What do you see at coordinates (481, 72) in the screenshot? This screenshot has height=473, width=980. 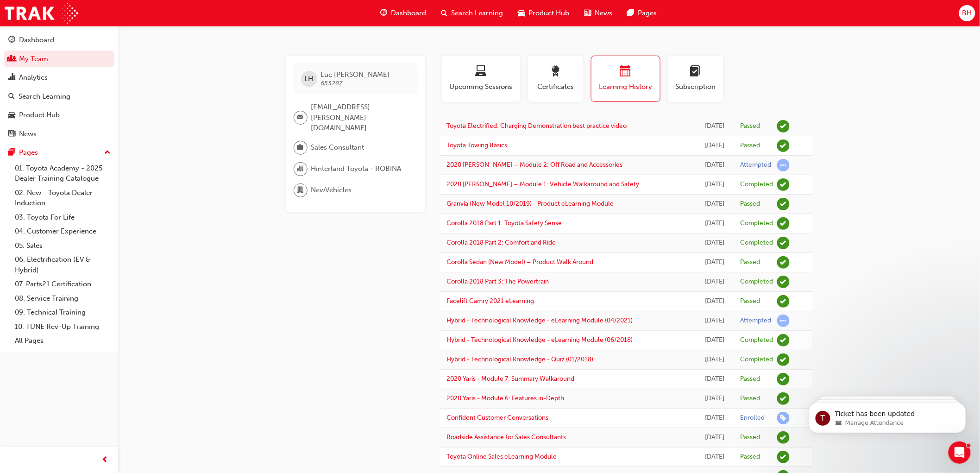 I see `span: laptop-icon` at bounding box center [481, 72].